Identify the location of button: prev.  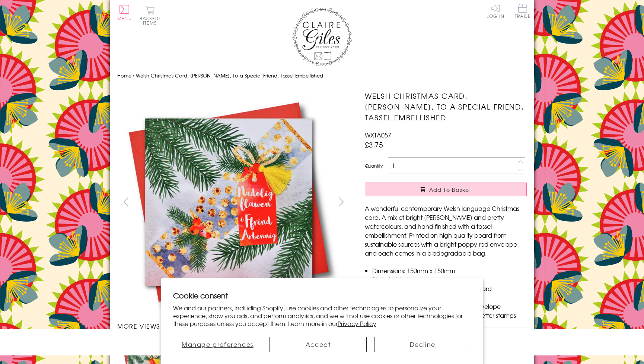
(125, 202).